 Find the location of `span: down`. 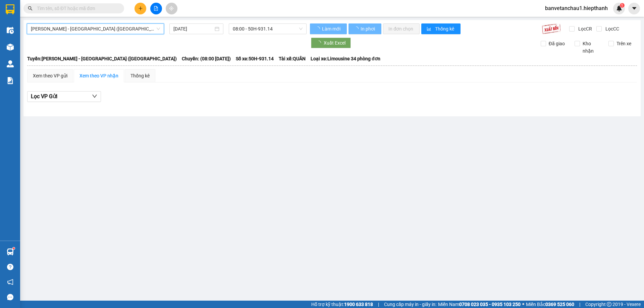

span: down is located at coordinates (94, 96).